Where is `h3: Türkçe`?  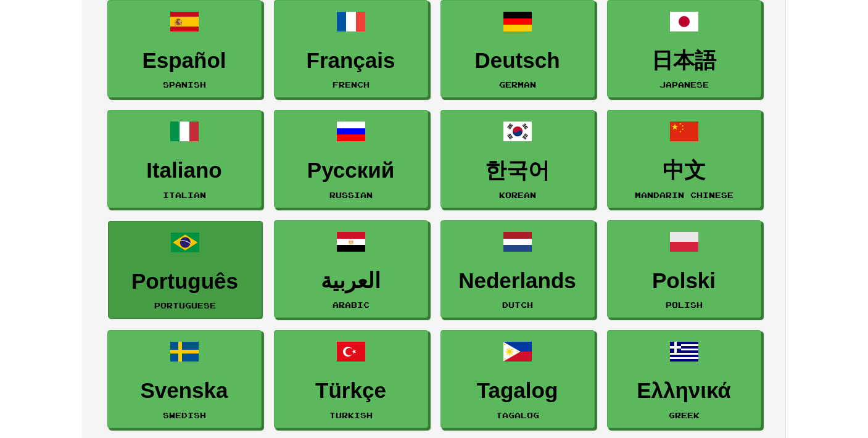 h3: Türkçe is located at coordinates (351, 391).